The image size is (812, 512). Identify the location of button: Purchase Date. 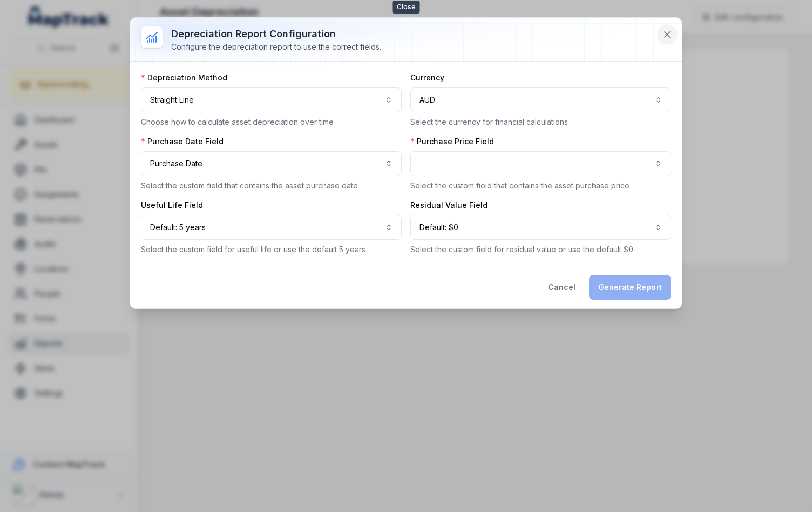
(271, 164).